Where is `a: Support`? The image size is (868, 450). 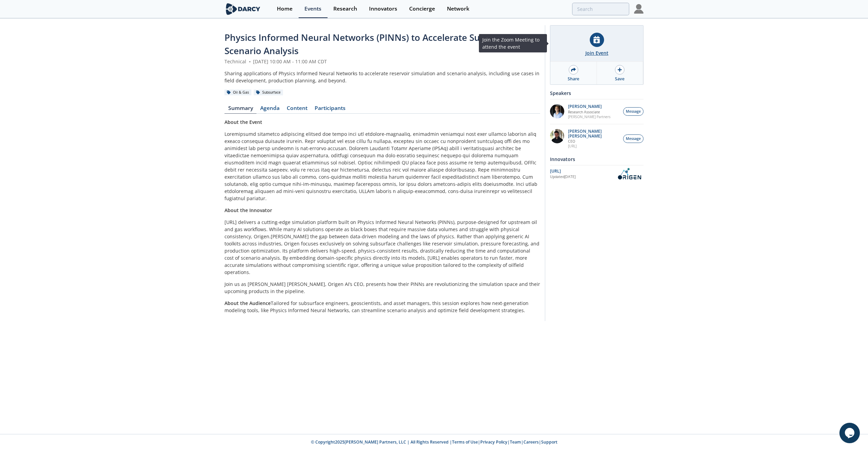 a: Support is located at coordinates (549, 441).